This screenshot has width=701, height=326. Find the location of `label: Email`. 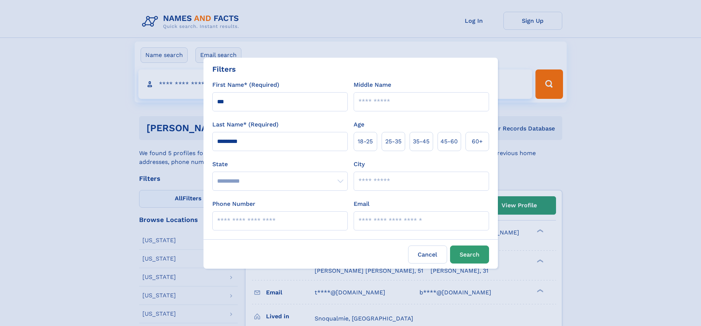

label: Email is located at coordinates (361, 204).